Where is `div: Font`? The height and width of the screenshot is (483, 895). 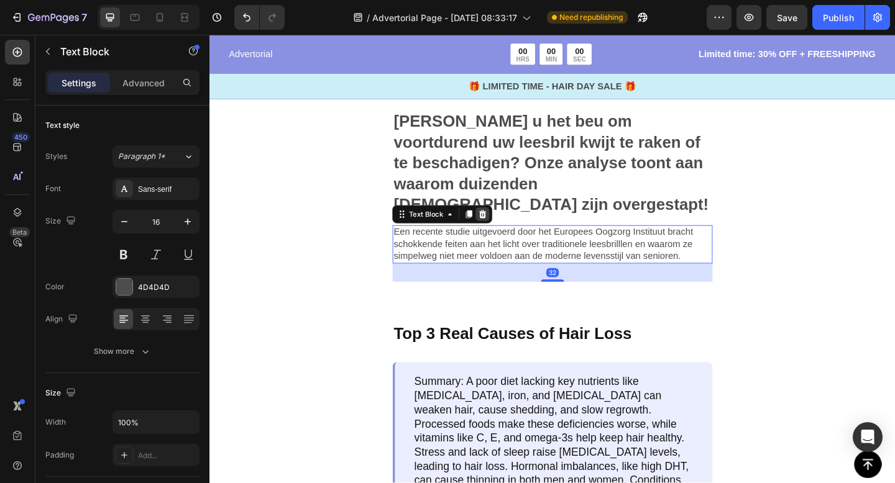 div: Font is located at coordinates (53, 189).